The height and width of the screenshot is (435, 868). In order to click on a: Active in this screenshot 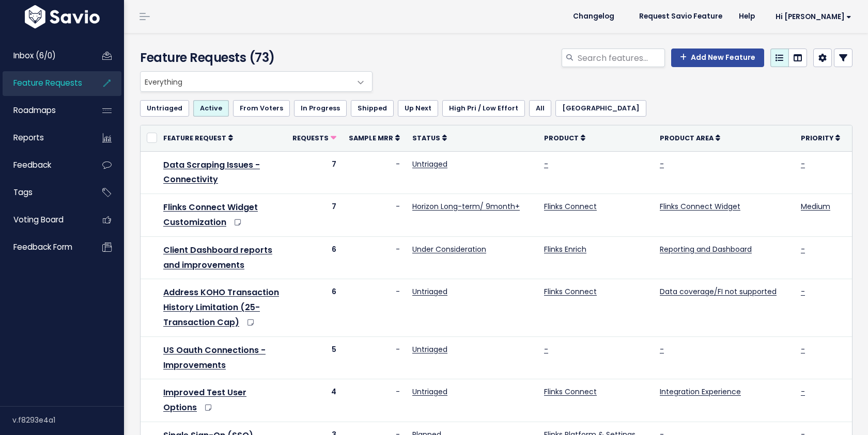, I will do `click(211, 109)`.